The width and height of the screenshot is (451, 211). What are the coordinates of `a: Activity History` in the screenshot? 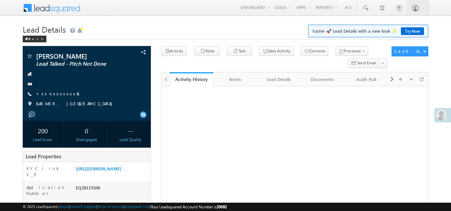 It's located at (191, 79).